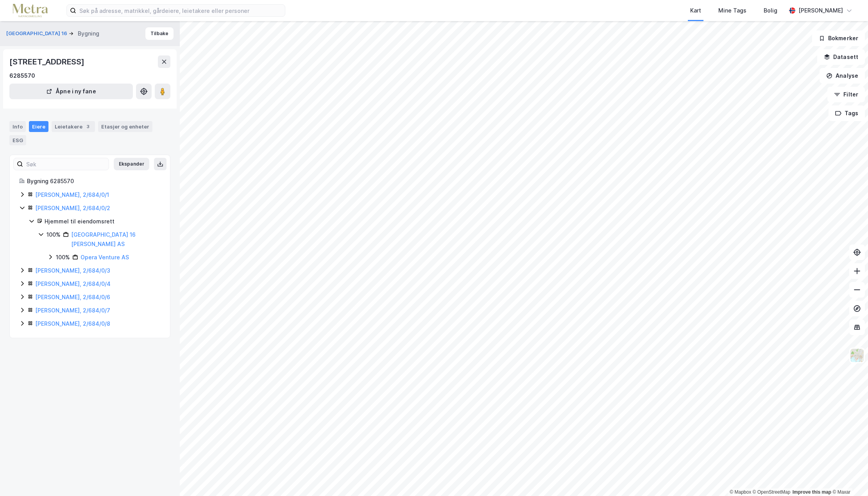 The width and height of the screenshot is (868, 496). Describe the element at coordinates (71, 91) in the screenshot. I see `button: Åpne i ny fane` at that location.